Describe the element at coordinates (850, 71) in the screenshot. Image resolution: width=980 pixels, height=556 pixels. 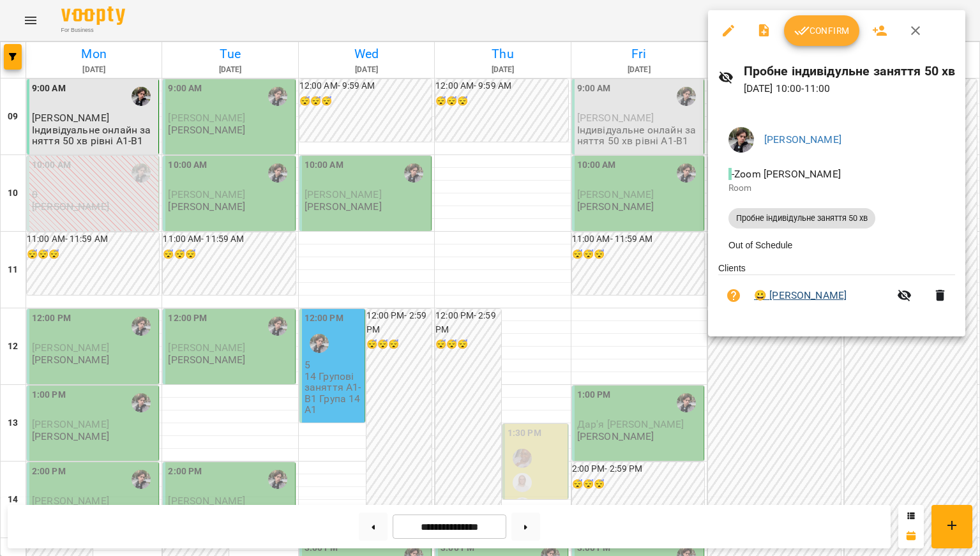
I see `h6: Пробне індивідульне заняття 50 хв` at that location.